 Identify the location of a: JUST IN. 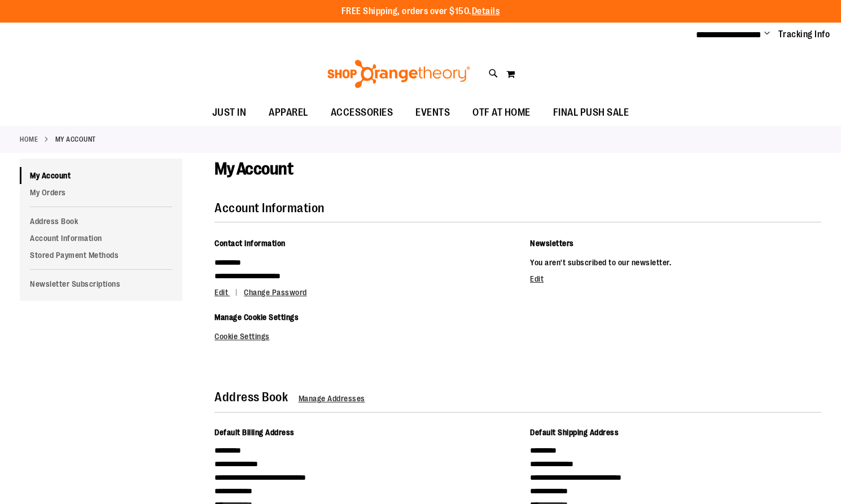
(229, 113).